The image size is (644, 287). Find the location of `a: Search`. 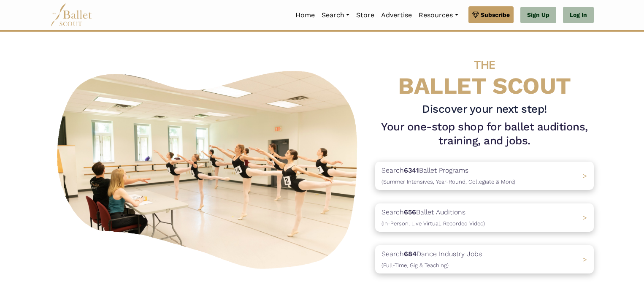

a: Search is located at coordinates (335, 15).